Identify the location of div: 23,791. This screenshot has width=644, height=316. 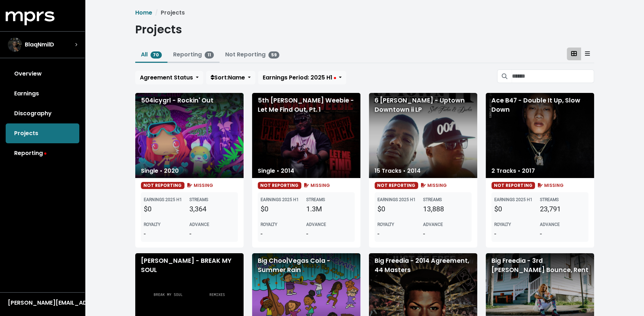
(562, 209).